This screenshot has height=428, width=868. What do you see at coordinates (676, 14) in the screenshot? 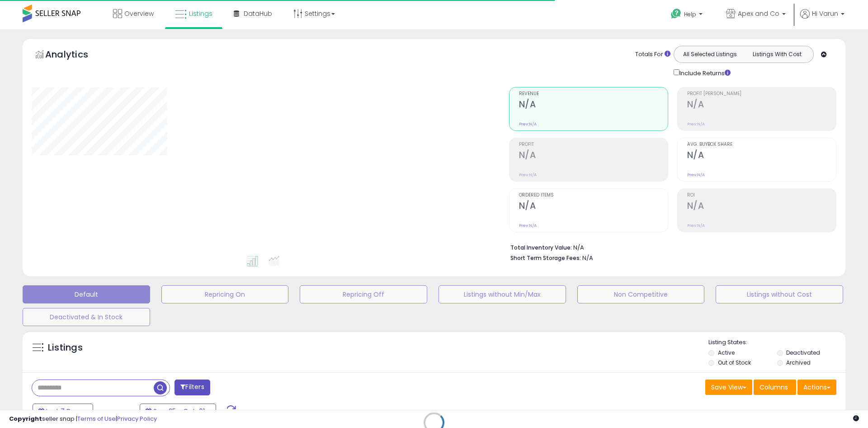
I see `i: Get Help` at bounding box center [676, 14].